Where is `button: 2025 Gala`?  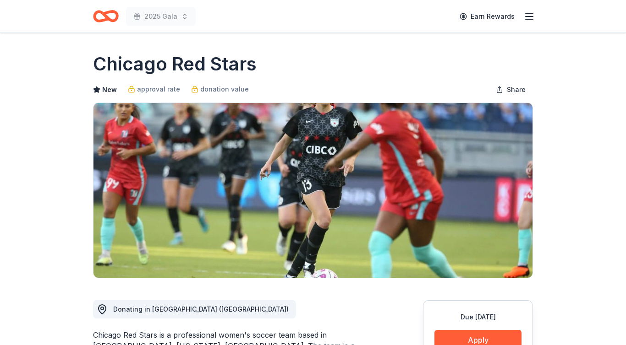 button: 2025 Gala is located at coordinates (161, 16).